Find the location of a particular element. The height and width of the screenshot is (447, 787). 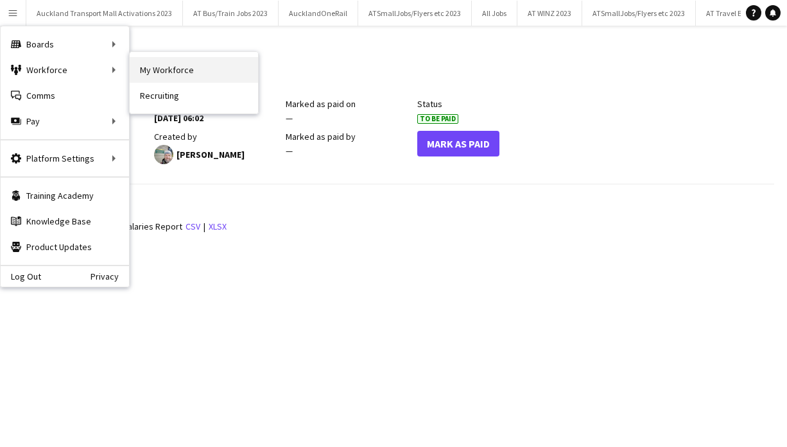

span: To Be Paid is located at coordinates (438, 119).